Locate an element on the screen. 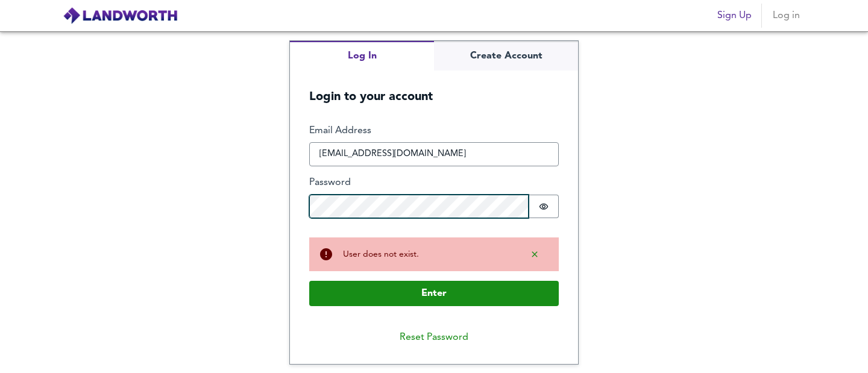  h5: Login to your account is located at coordinates (434, 87).